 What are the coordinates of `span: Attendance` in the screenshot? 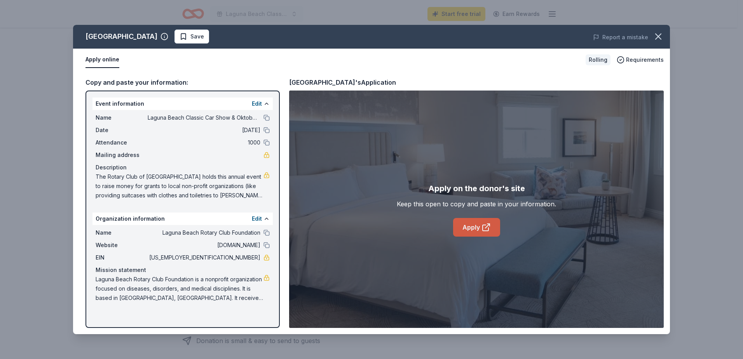 It's located at (122, 143).